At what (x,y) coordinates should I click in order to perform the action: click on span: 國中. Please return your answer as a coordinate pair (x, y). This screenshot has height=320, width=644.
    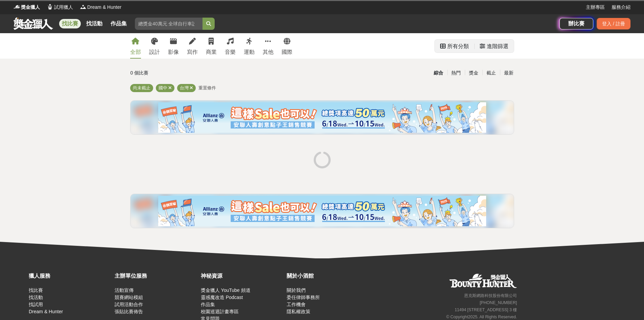
    Looking at the image, I should click on (163, 88).